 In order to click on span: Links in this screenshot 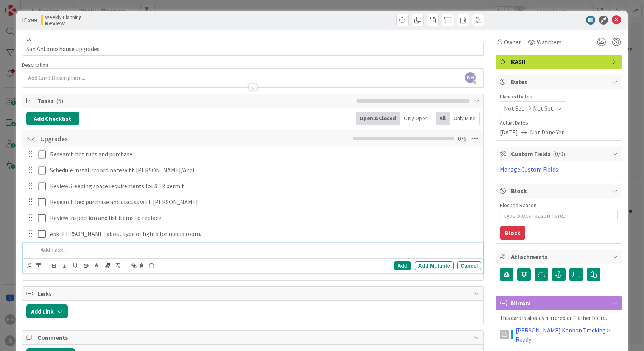, I will do `click(254, 293)`.